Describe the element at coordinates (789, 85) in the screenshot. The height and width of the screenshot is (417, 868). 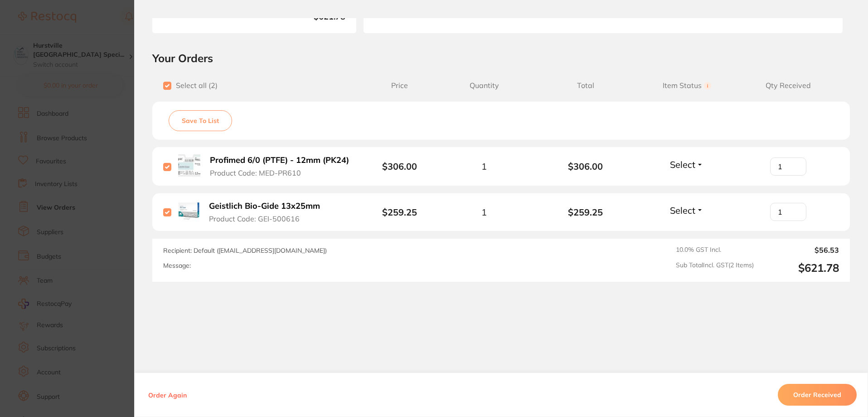
I see `span: Qty Received` at that location.